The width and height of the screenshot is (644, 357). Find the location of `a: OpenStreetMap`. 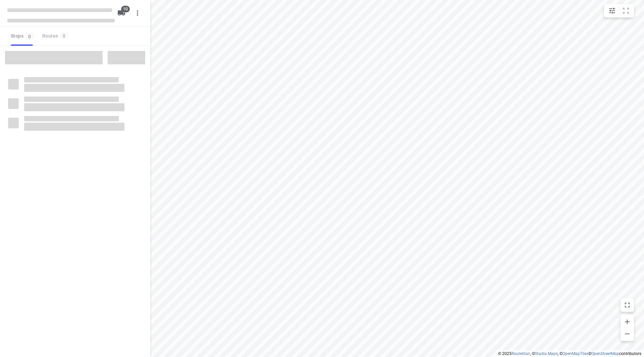

a: OpenStreetMap is located at coordinates (605, 353).